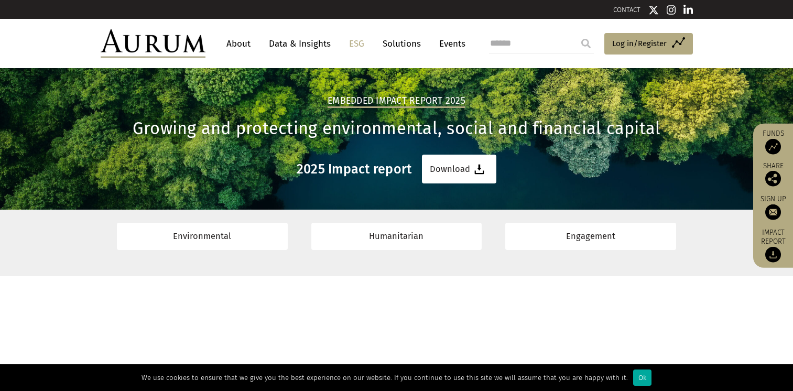 The width and height of the screenshot is (793, 391). What do you see at coordinates (639, 44) in the screenshot?
I see `span: Log in/Register` at bounding box center [639, 44].